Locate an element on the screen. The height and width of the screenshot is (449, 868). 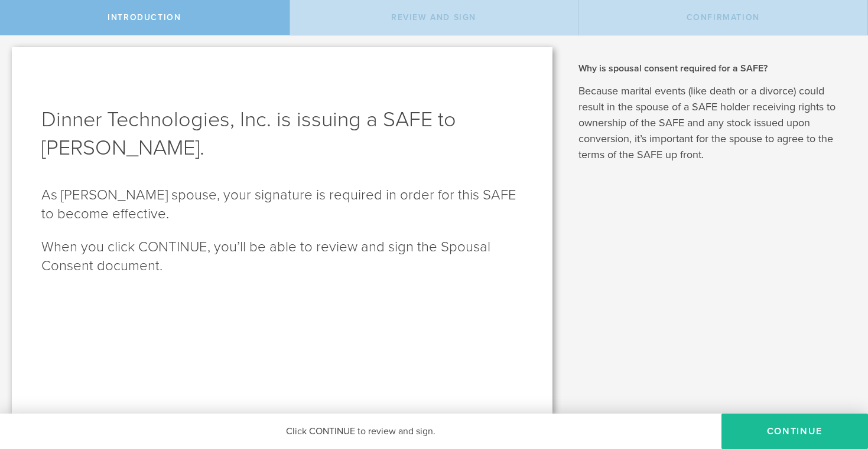
p: Because marital events (like death or a divorce) could result in the spouse of a SAFE holder rece... is located at coordinates (714, 123).